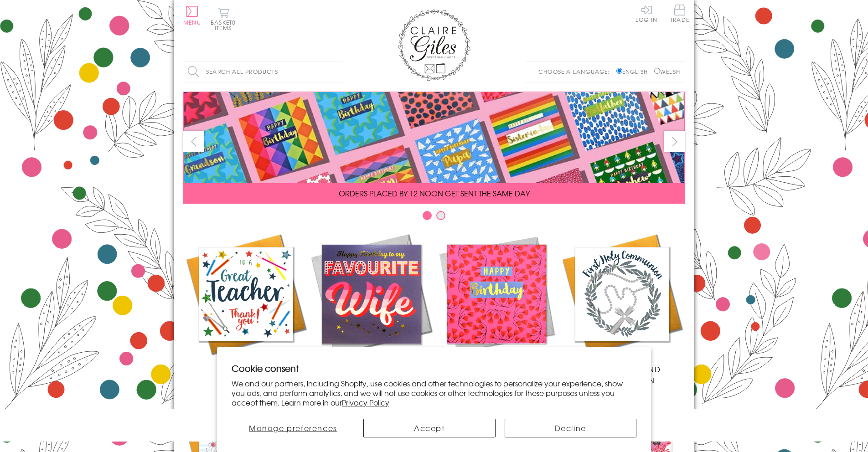  What do you see at coordinates (434, 45) in the screenshot?
I see `img: Claire Giles Greetings Cards` at bounding box center [434, 45].